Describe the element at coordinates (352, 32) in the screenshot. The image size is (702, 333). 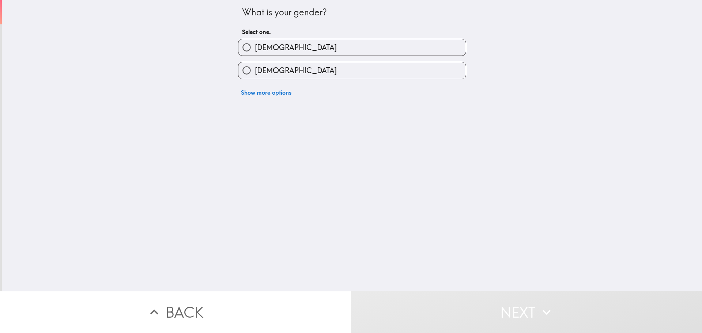
I see `h6: Select one.` at that location.